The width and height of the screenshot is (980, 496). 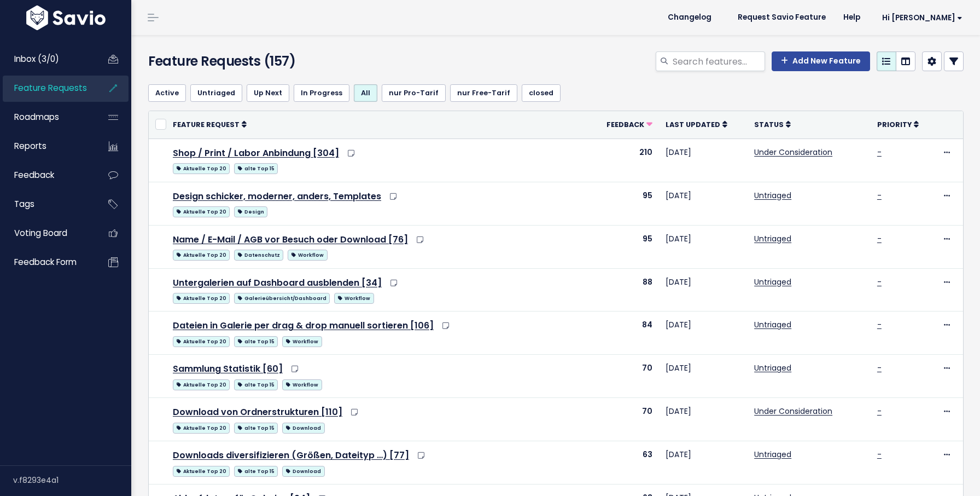 What do you see at coordinates (690, 18) in the screenshot?
I see `span: Changelog` at bounding box center [690, 18].